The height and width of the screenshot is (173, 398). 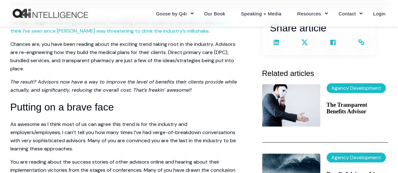 What do you see at coordinates (124, 57) in the screenshot?
I see `p: Chances are, you have been reading about the exciting trend taking root in the industry. Advisors...` at bounding box center [124, 57].